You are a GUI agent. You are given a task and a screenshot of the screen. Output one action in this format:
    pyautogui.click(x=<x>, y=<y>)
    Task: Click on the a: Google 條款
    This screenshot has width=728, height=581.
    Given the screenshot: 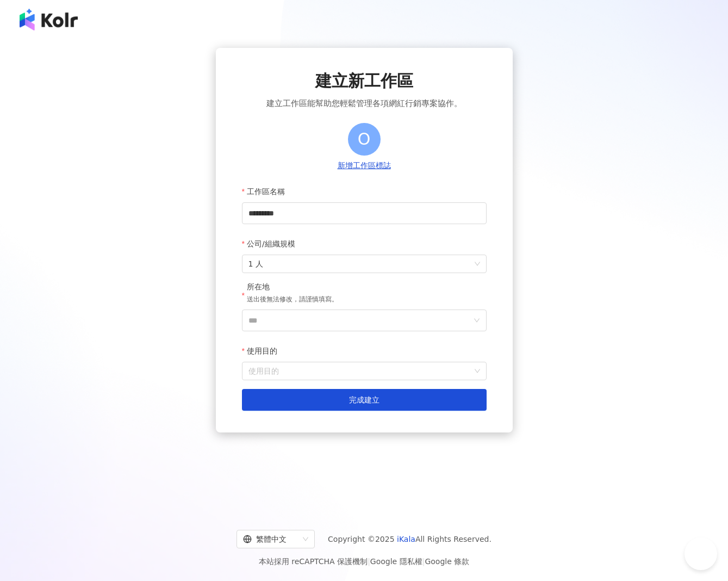 What is the action you would take?
    pyautogui.click(x=447, y=562)
    